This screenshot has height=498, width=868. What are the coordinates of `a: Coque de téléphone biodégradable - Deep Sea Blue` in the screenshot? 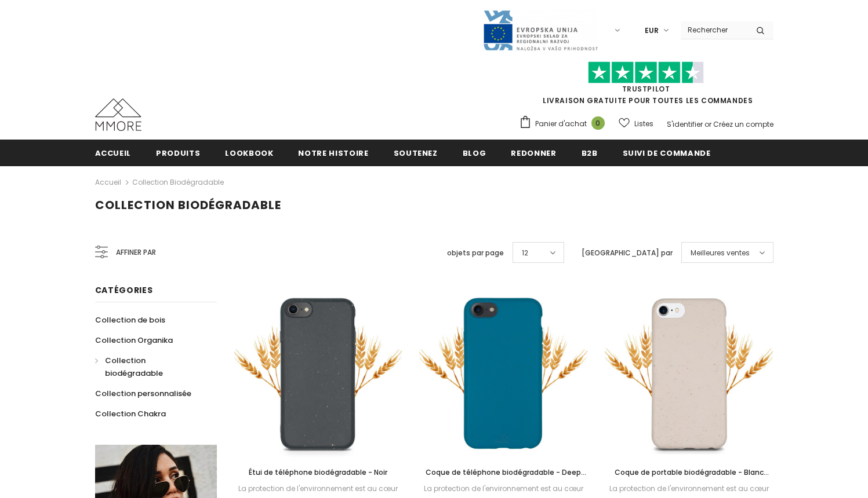 It's located at (503, 473).